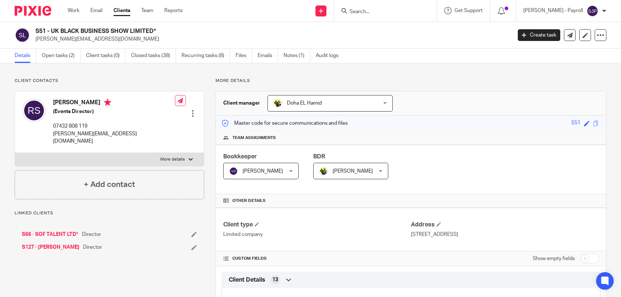 Image resolution: width=621 pixels, height=297 pixels. What do you see at coordinates (153, 56) in the screenshot?
I see `a: Closed tasks (38)` at bounding box center [153, 56].